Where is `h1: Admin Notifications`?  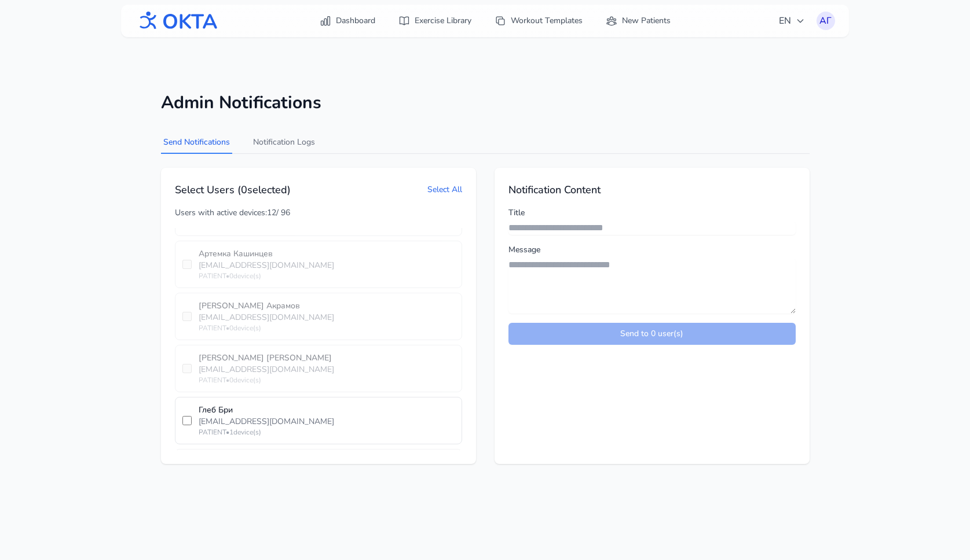 h1: Admin Notifications is located at coordinates (486, 103).